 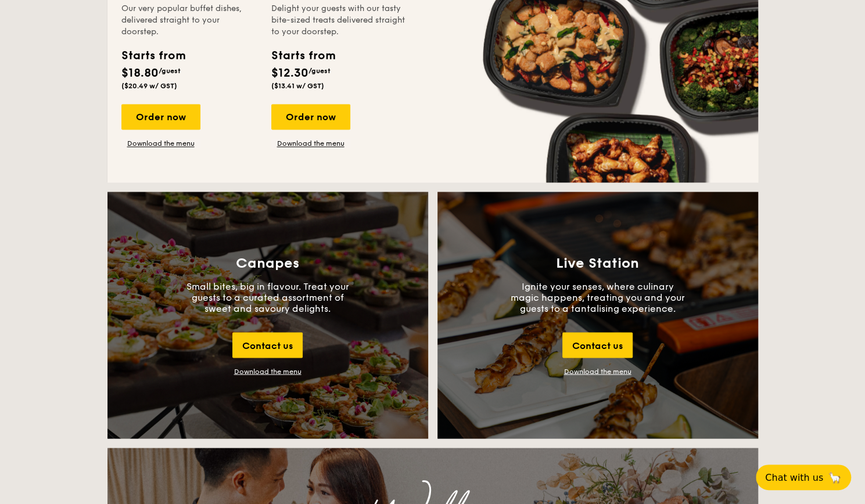 I want to click on span: ($20.49 w/ GST), so click(x=150, y=86).